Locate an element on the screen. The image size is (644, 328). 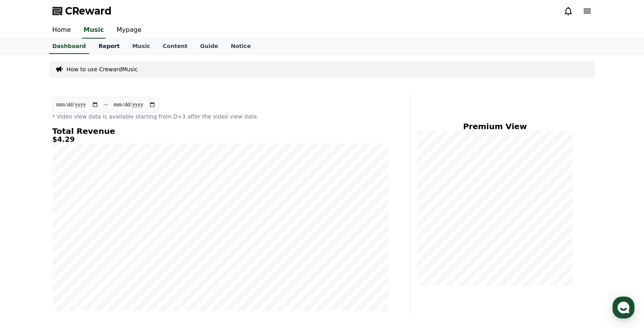
span: CReward is located at coordinates (88, 11).